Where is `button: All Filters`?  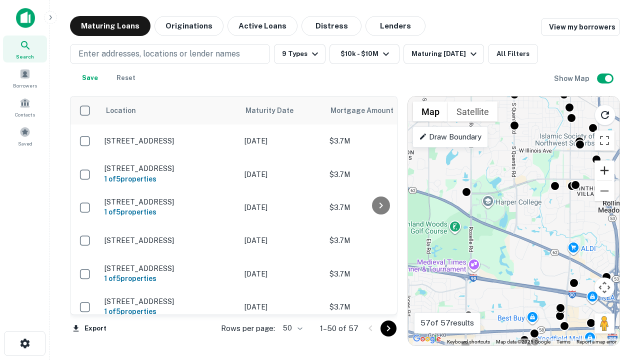
button: All Filters is located at coordinates (513, 54).